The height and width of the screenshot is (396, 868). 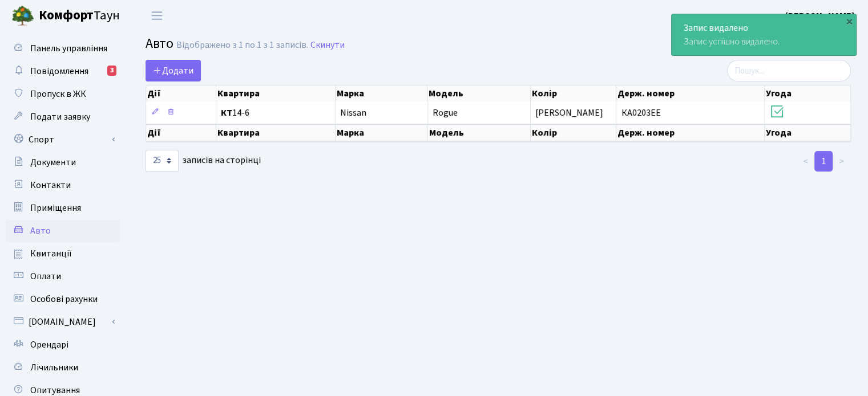 What do you see at coordinates (80, 16) in the screenshot?
I see `span: Таун` at bounding box center [80, 16].